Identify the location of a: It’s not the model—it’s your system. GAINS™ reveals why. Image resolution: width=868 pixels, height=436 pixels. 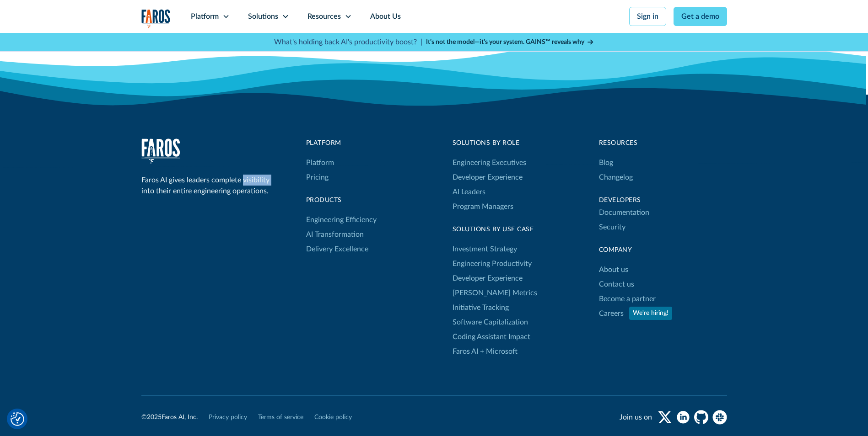
(510, 42).